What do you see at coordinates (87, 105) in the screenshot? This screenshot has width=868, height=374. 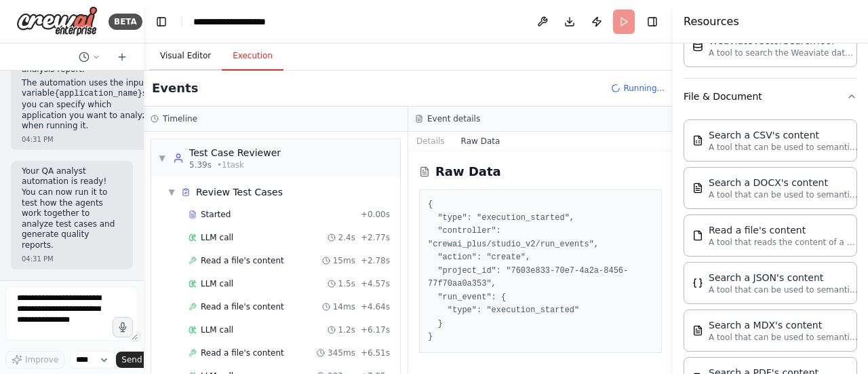 I see `p: The automation uses the input variable so you can specify which application you want to analyze w...` at bounding box center [87, 105].